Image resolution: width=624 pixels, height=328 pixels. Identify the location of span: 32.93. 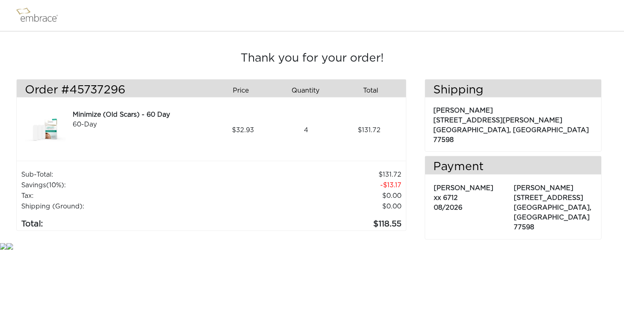
(243, 130).